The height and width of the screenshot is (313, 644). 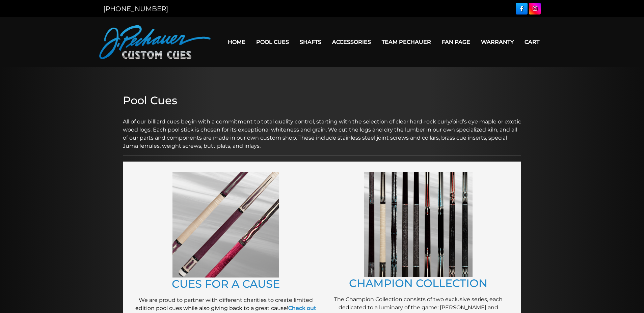 I want to click on p: All of our billiard cues begin with a commitment to total quality control, starting with the sele..., so click(x=322, y=130).